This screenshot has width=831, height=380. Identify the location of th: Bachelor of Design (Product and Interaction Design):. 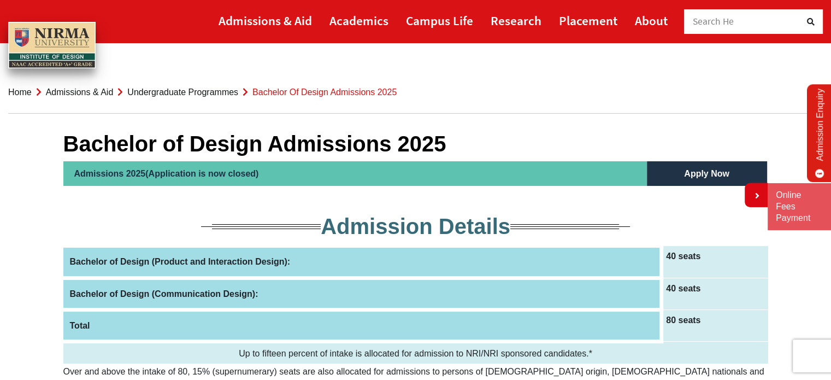
(362, 262).